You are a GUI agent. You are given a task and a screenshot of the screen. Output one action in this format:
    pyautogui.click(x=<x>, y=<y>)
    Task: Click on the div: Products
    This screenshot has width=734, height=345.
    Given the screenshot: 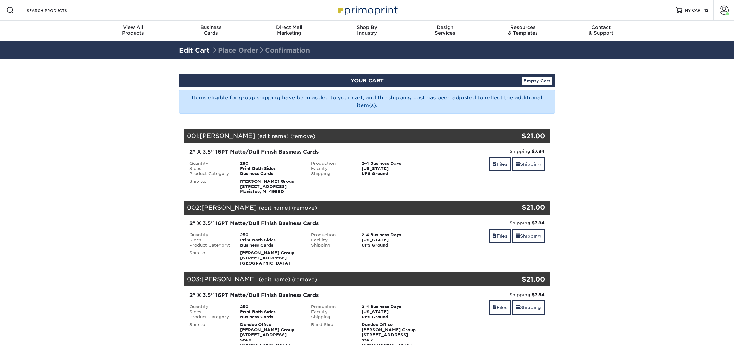 What is the action you would take?
    pyautogui.click(x=133, y=30)
    